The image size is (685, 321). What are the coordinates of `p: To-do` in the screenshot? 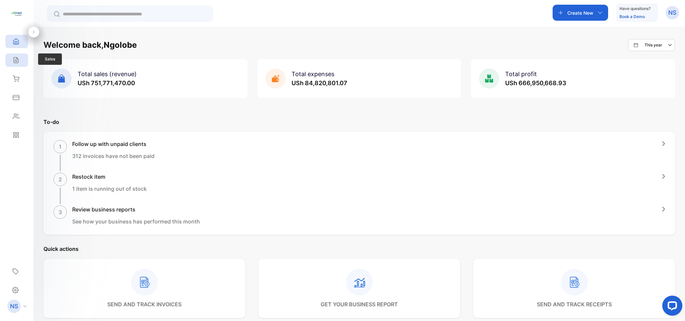 It's located at (359, 122).